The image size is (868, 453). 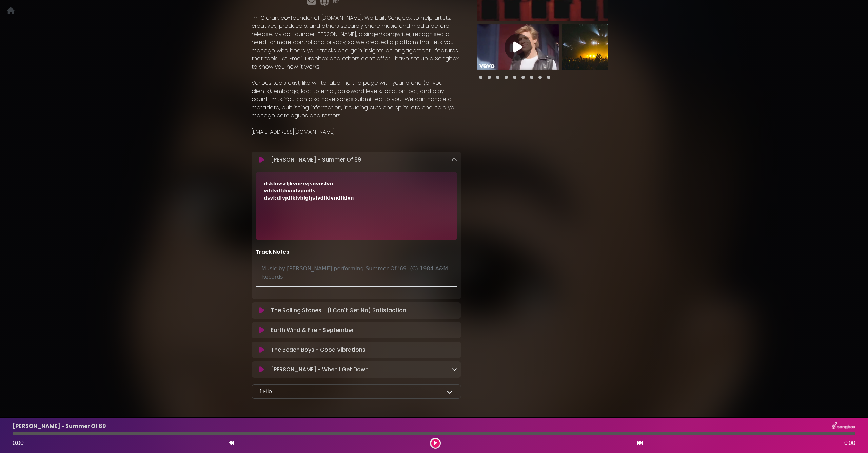 What do you see at coordinates (356, 191) in the screenshot?
I see `div: dsklnvsrljkvnervjsnvoslvn vd:lvdf;kvndv;iodfs dsvl;dfvjdfklvblgfjs]vdfklvndfklvn` at bounding box center [356, 191].